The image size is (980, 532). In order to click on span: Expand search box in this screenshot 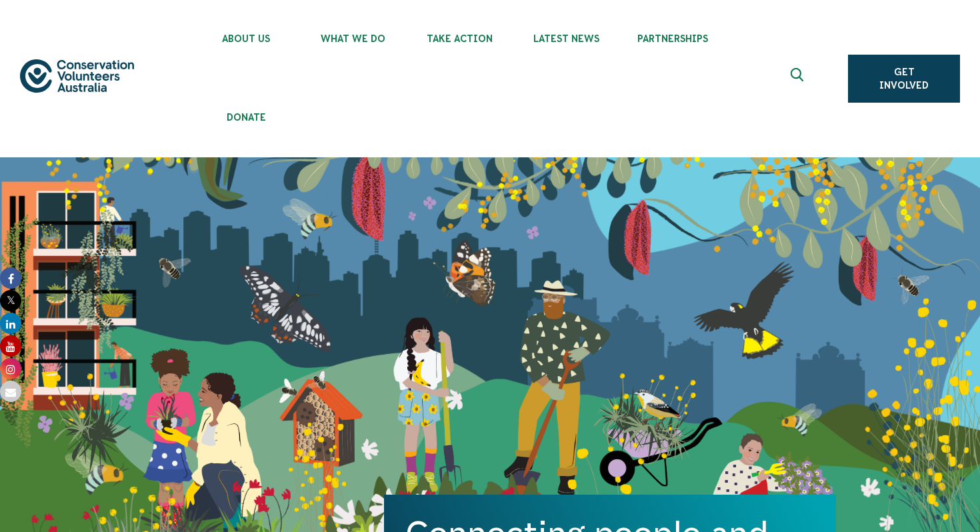, I will do `click(799, 79)`.